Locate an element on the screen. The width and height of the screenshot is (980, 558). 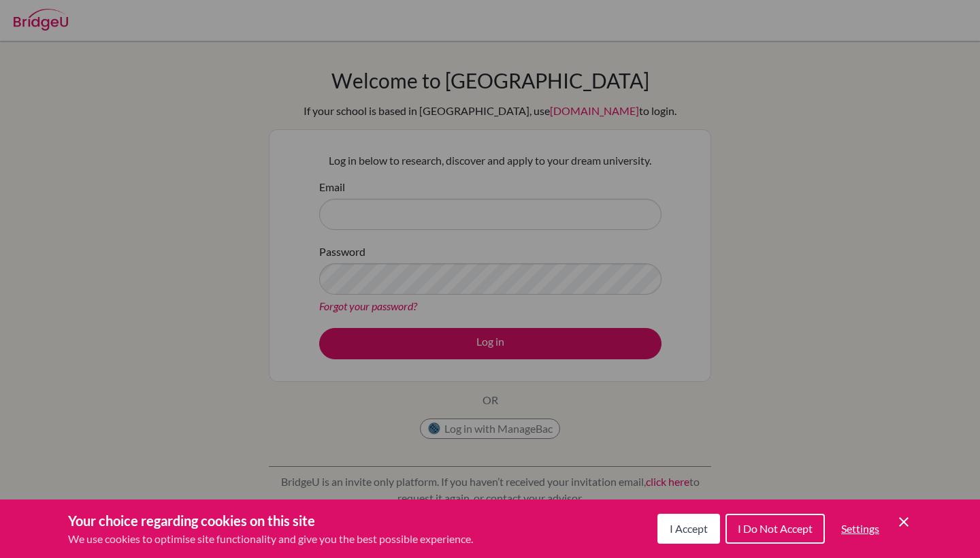
span: Settings is located at coordinates (860, 528).